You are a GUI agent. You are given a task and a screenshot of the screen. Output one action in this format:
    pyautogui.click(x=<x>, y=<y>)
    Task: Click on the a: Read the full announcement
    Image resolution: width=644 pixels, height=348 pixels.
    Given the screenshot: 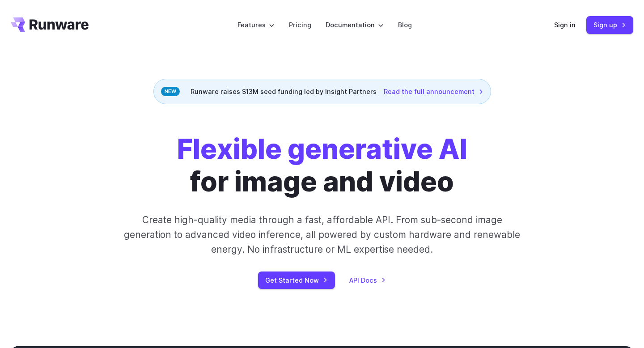 What is the action you would take?
    pyautogui.click(x=433, y=92)
    